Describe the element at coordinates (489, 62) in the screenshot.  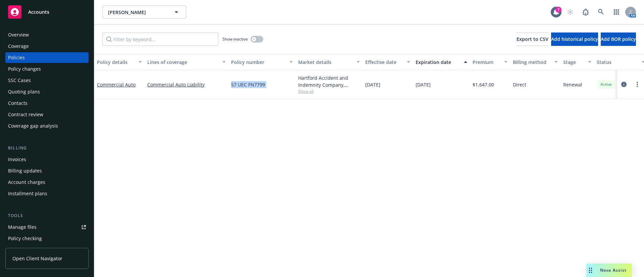
I see `button: Premium` at that location.